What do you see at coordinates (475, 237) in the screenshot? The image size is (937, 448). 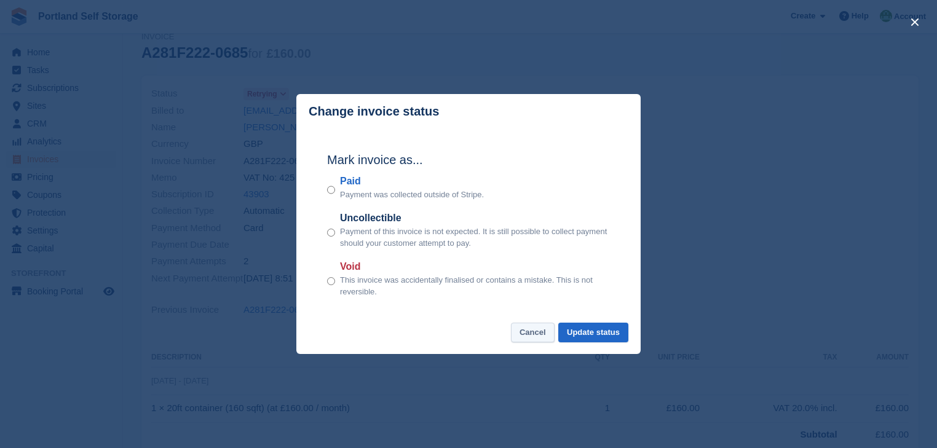 I see `p: Payment of this invoice is not expected. It is still possible to collect payment should your cust...` at bounding box center [475, 237].